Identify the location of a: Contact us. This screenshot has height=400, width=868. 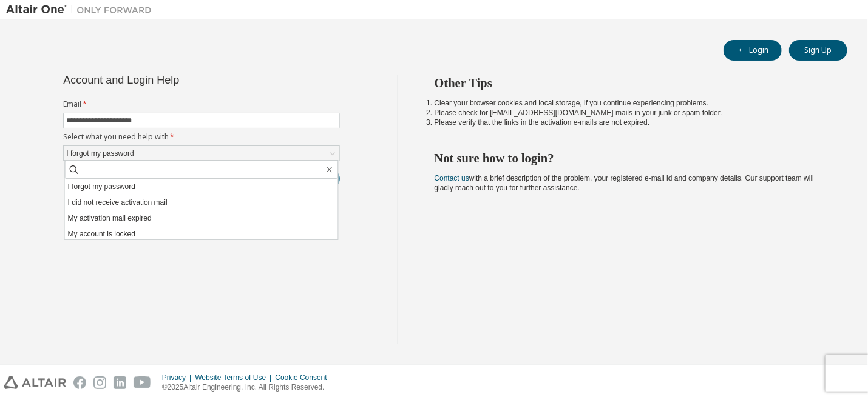
(452, 178).